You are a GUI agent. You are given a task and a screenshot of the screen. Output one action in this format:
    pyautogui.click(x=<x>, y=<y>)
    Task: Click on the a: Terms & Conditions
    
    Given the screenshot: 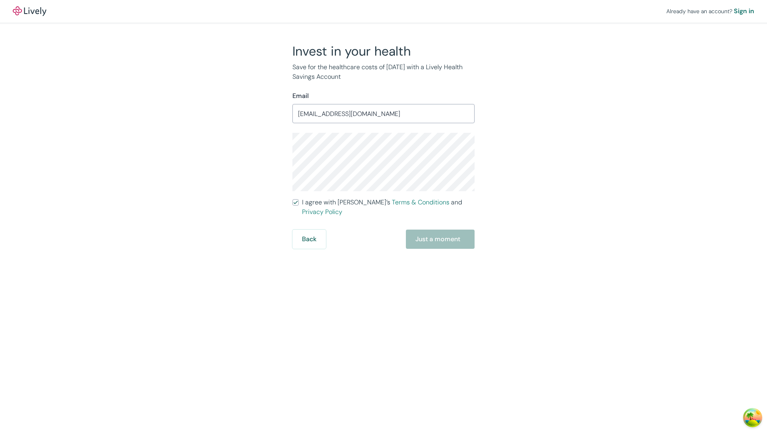 What is the action you would take?
    pyautogui.click(x=421, y=202)
    